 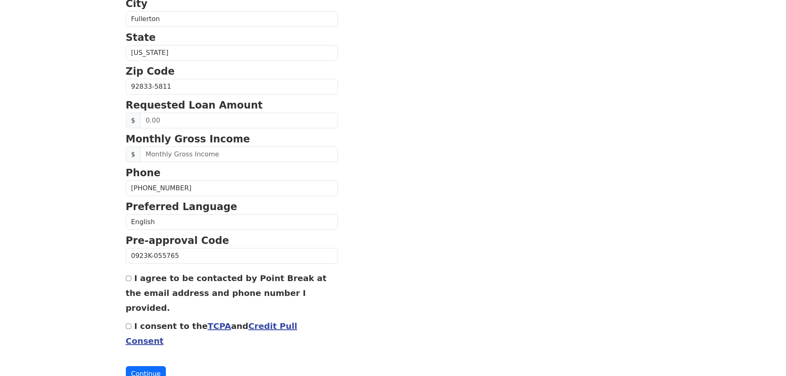 I want to click on label: I consent to the and, so click(x=212, y=333).